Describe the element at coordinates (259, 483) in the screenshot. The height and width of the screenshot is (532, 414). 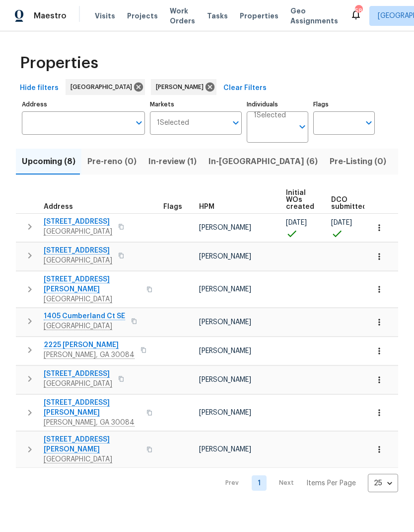
I see `a: Goto page 1` at that location.